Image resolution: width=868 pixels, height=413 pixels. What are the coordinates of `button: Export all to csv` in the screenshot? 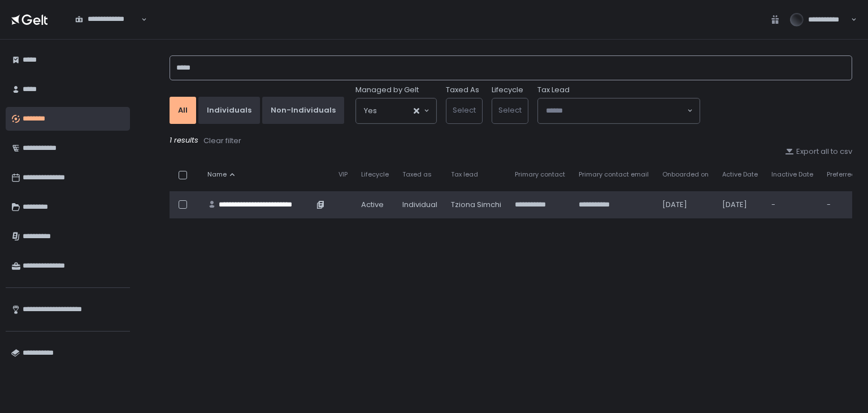 It's located at (818, 151).